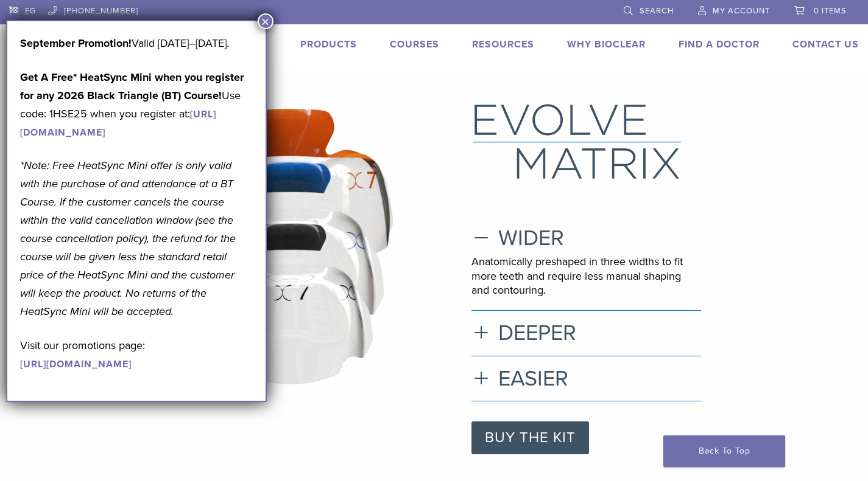 The width and height of the screenshot is (868, 481). What do you see at coordinates (724, 452) in the screenshot?
I see `a: Back To Top` at bounding box center [724, 452].